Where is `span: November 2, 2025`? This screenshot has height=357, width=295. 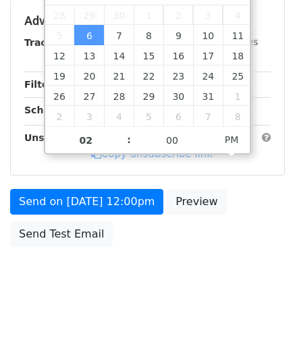 span: November 2, 2025 is located at coordinates (60, 116).